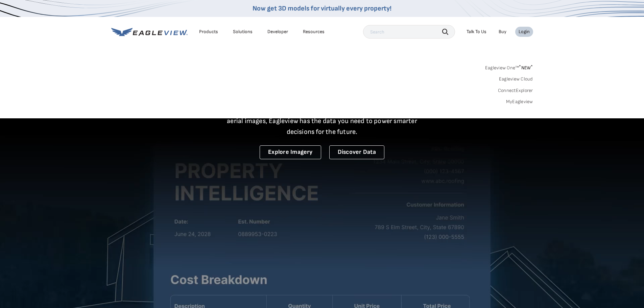 This screenshot has height=308, width=644. Describe the element at coordinates (524, 32) in the screenshot. I see `div: Login` at that location.